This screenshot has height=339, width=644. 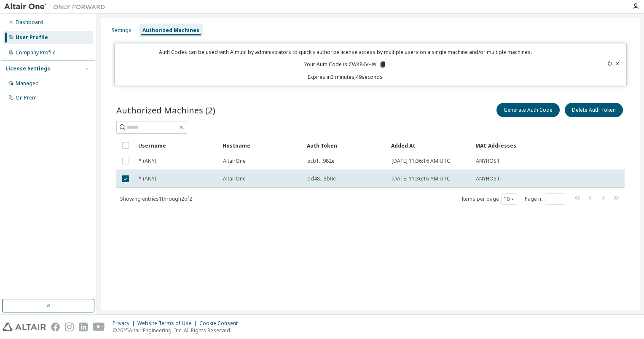 I want to click on span: Items per page, so click(x=489, y=199).